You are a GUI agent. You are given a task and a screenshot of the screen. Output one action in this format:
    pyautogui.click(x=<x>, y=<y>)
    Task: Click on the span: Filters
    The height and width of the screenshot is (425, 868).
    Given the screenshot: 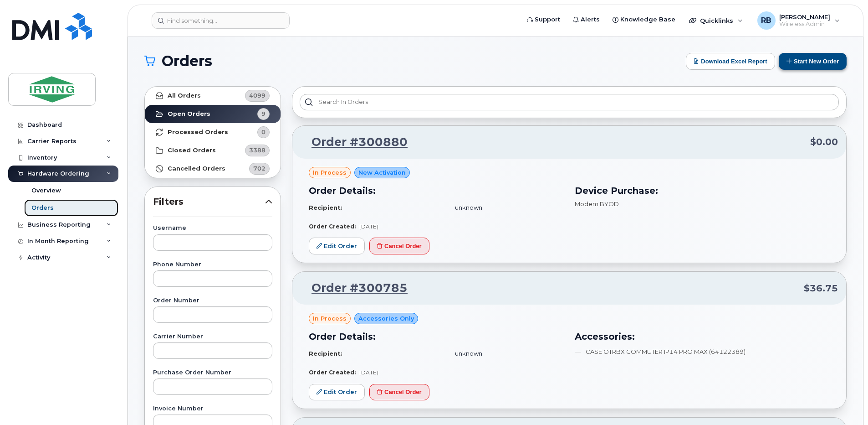 What is the action you would take?
    pyautogui.click(x=209, y=202)
    